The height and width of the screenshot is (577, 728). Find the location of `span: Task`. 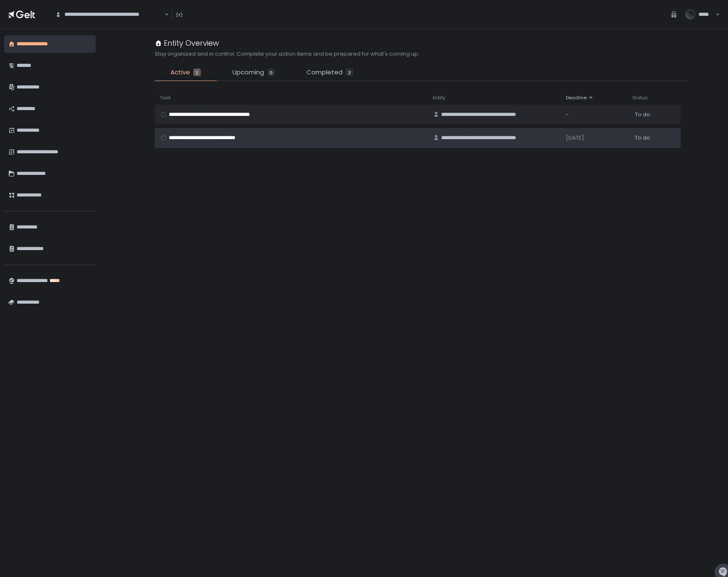

span: Task is located at coordinates (165, 97).